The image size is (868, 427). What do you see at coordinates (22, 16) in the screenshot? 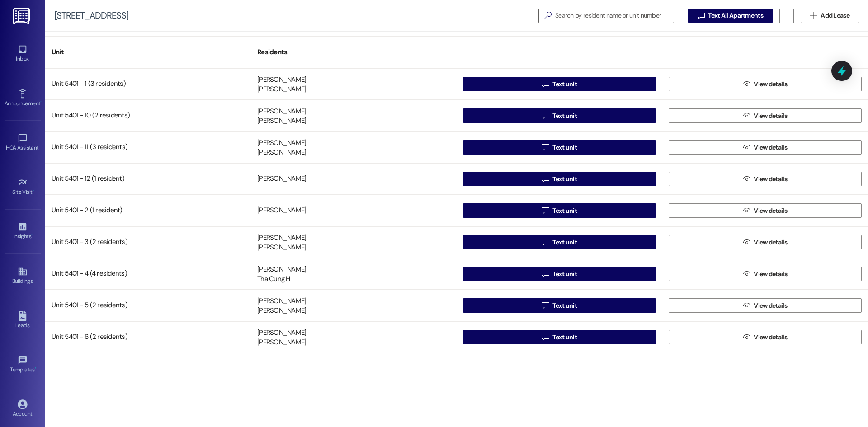
I see `img: ResiDesk Logo` at bounding box center [22, 16].